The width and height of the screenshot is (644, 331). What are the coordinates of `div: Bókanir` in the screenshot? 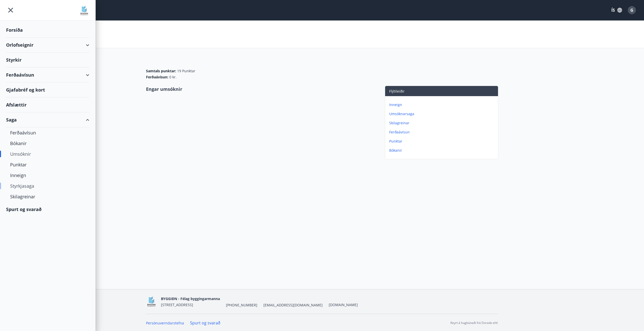 It's located at (47, 143).